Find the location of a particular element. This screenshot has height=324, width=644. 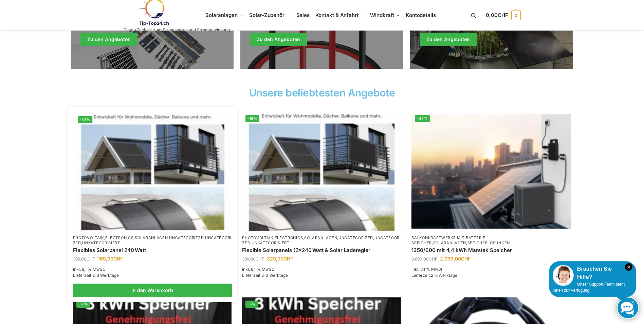

a: -18%Flexible Solar Module für Wohnmobile Camping Balkon is located at coordinates (321, 172).